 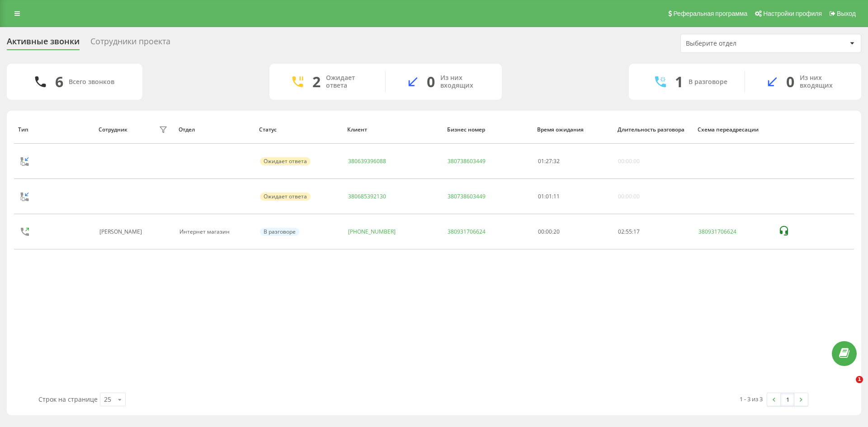 What do you see at coordinates (549, 161) in the screenshot?
I see `span: 27` at bounding box center [549, 161].